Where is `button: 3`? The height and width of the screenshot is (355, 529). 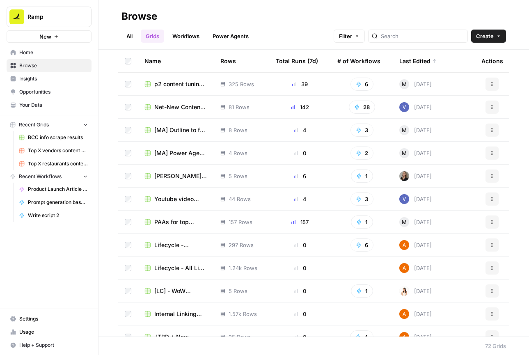 button: 3 is located at coordinates (362, 130).